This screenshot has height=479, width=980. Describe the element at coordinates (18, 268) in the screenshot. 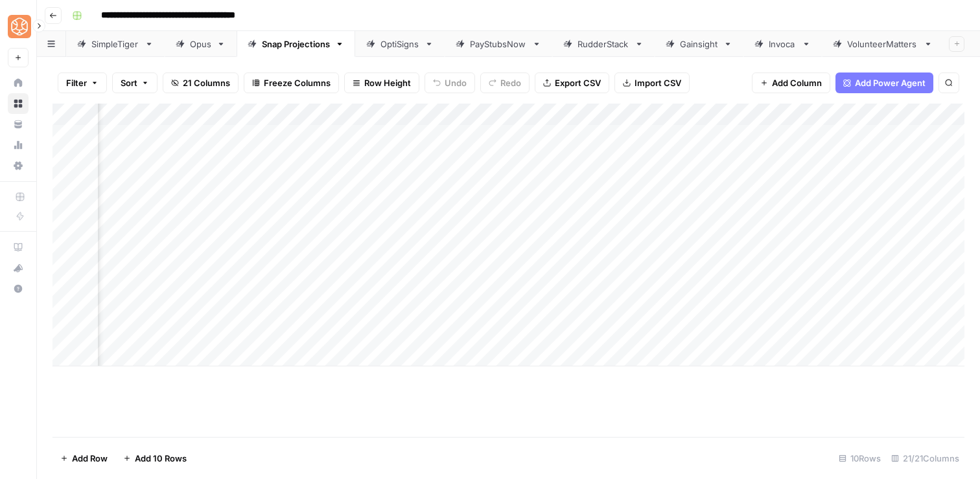

I see `div: What's new?` at that location.